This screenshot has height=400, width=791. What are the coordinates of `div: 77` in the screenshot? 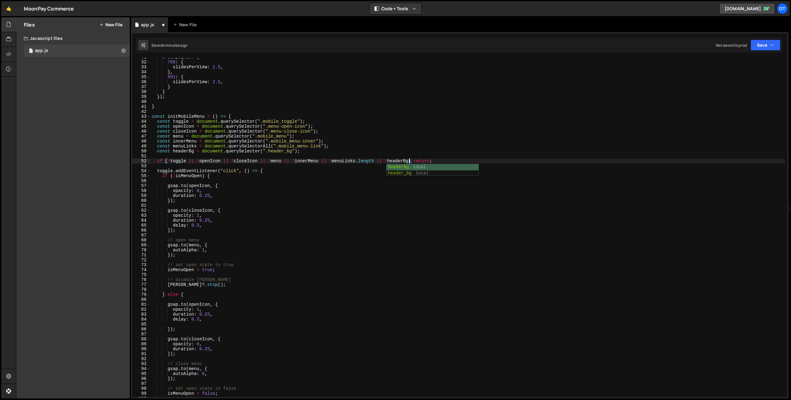 It's located at (141, 285).